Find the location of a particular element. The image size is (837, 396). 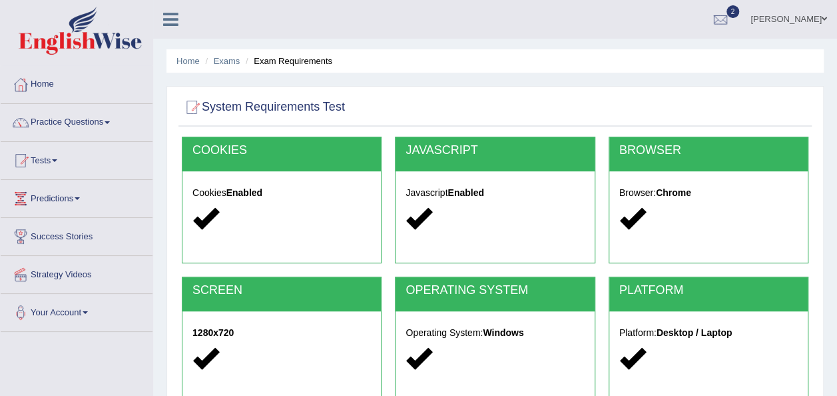

h2: OPERATING SYSTEM is located at coordinates (495, 290).